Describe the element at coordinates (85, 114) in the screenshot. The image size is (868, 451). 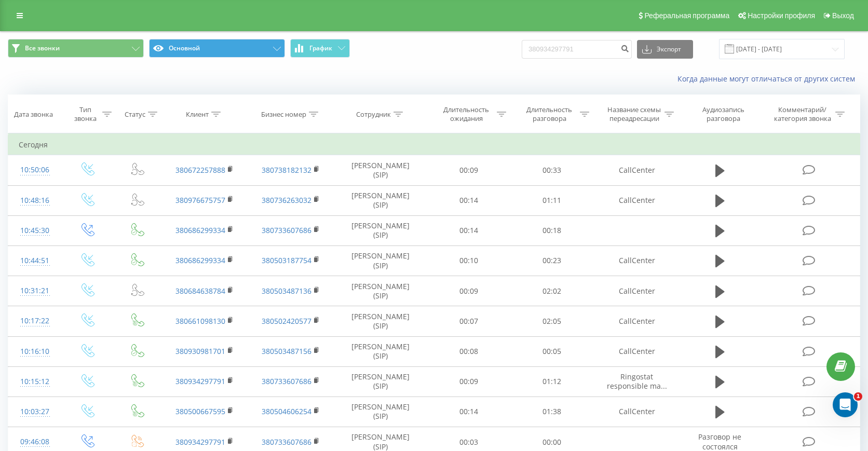
I see `div: Тип звонка` at that location.